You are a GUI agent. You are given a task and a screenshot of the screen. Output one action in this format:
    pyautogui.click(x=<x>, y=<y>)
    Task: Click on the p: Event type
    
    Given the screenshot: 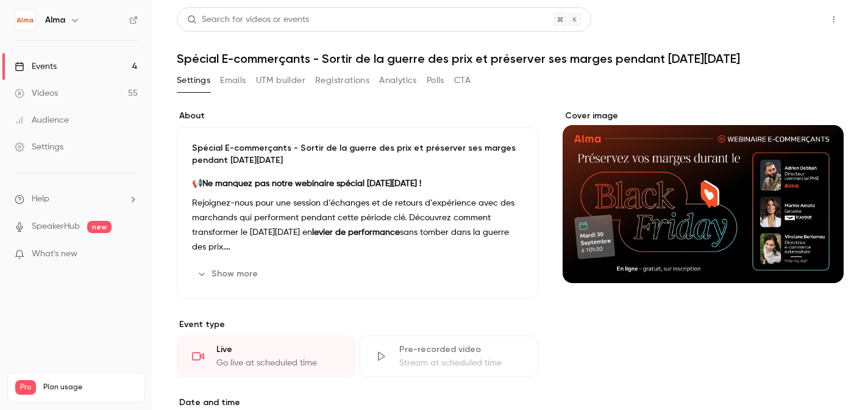 What is the action you would take?
    pyautogui.click(x=357, y=324)
    